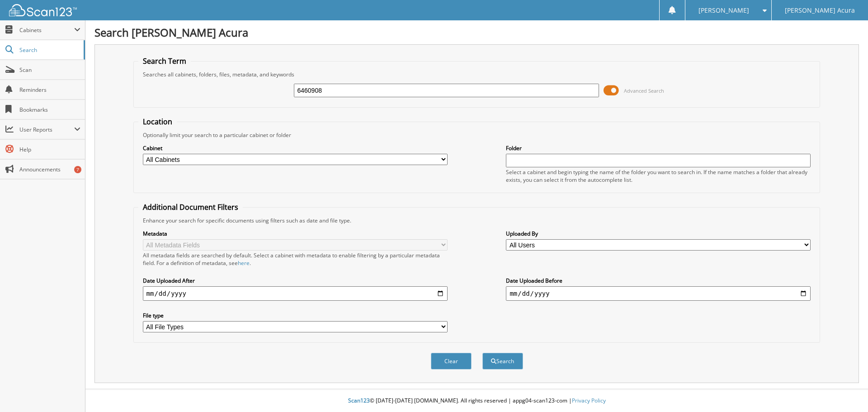  Describe the element at coordinates (49, 70) in the screenshot. I see `span: Scan` at that location.